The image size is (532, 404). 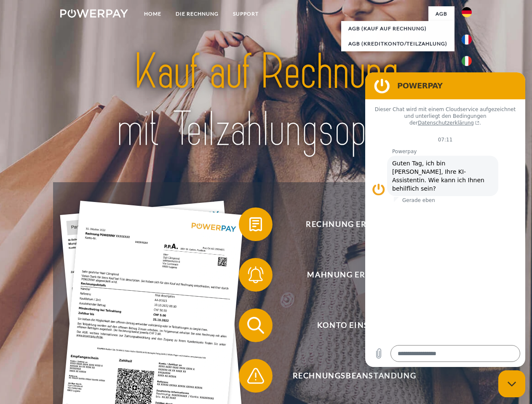 What do you see at coordinates (348, 275) in the screenshot?
I see `a: Mahnung erhalten?` at bounding box center [348, 275].